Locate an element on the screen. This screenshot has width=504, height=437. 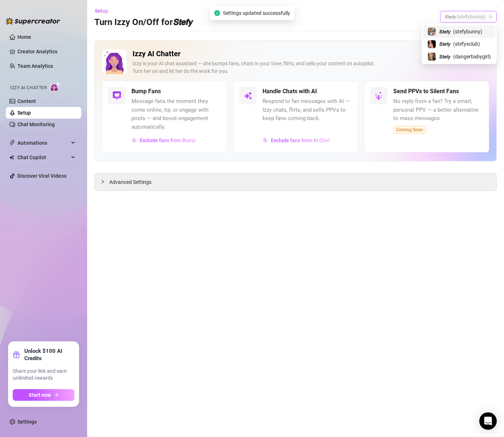
a: Team Analytics is located at coordinates (35, 66).